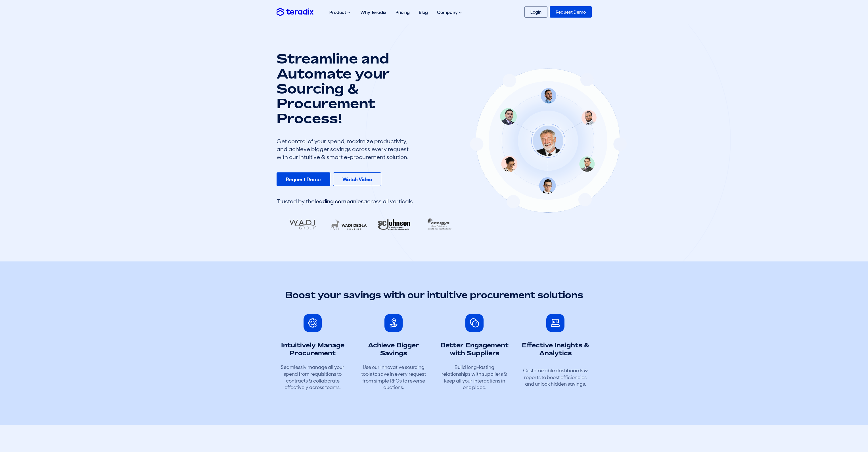  Describe the element at coordinates (345, 149) in the screenshot. I see `div: Get control of your spend, maximize productivity, and achieve bigger savings across every request...` at that location.